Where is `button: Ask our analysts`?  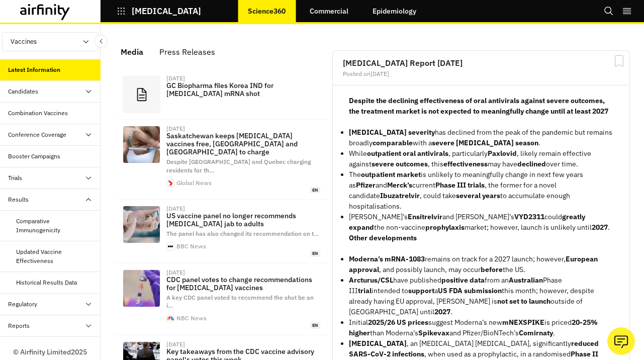
button: Ask our analysts is located at coordinates (621, 341).